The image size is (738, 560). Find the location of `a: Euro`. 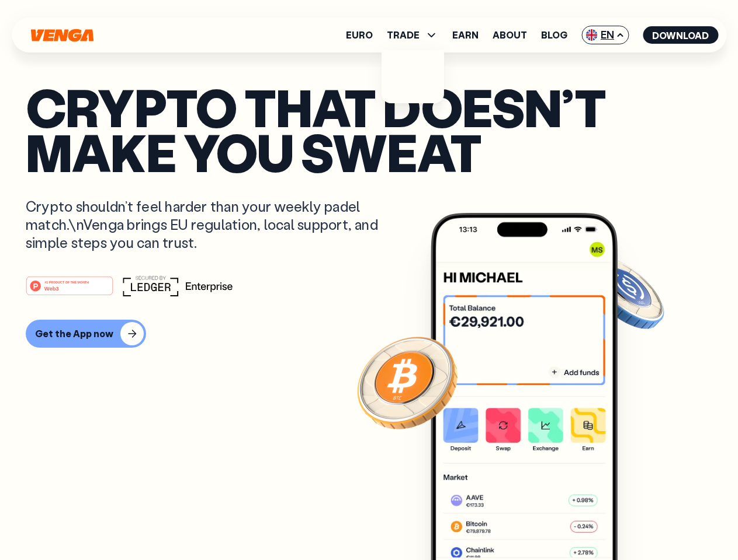

a: Euro is located at coordinates (360, 35).